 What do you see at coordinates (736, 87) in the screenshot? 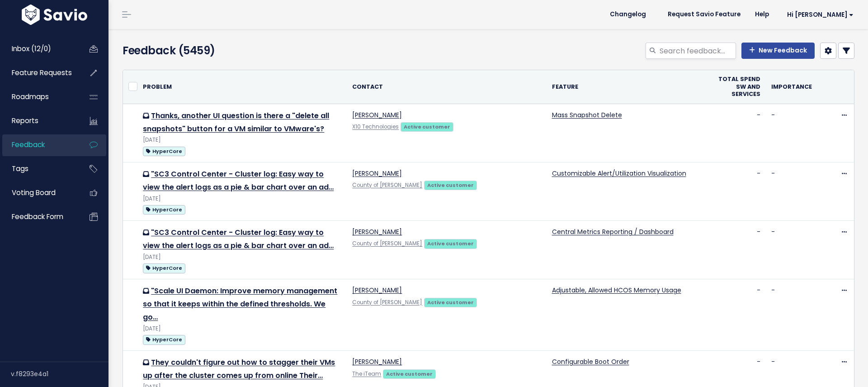
I see `th: Total Spend SW and Services` at bounding box center [736, 87].